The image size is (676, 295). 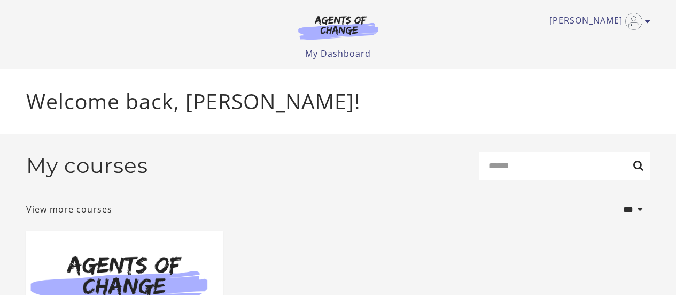 What do you see at coordinates (597, 21) in the screenshot?
I see `a: Toggle menu` at bounding box center [597, 21].